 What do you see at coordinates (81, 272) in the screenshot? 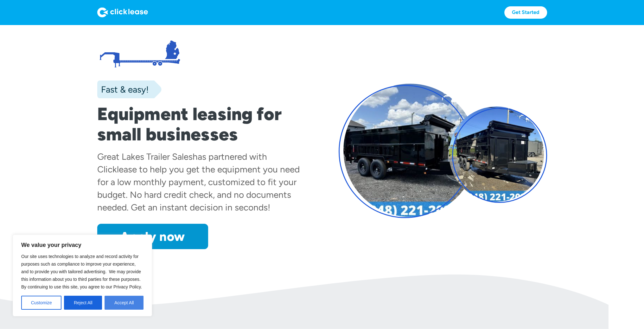
I see `span: Our site uses technologies to analyze and record activity for purposes such as compliance to impr...` at bounding box center [81, 272].